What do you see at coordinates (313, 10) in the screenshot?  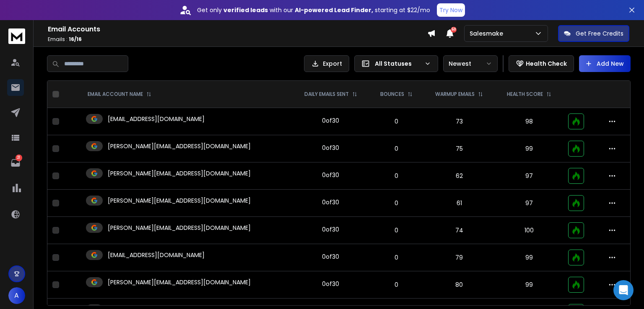 I see `p: Get only with our starting at $22/mo` at bounding box center [313, 10].